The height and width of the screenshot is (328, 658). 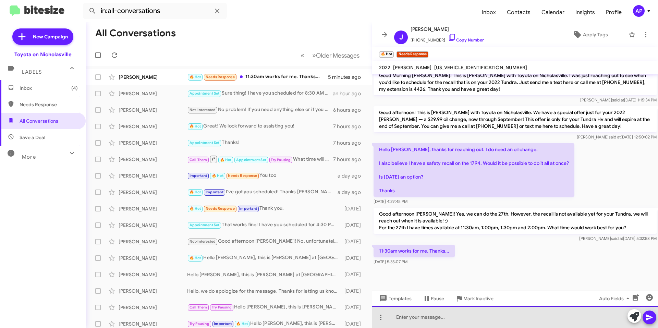 I want to click on span: Mark Inactive, so click(x=479, y=299).